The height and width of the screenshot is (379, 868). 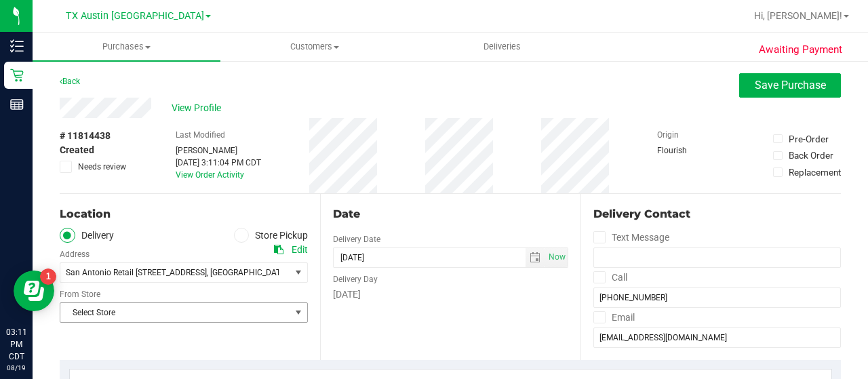 I want to click on a: Back, so click(x=70, y=81).